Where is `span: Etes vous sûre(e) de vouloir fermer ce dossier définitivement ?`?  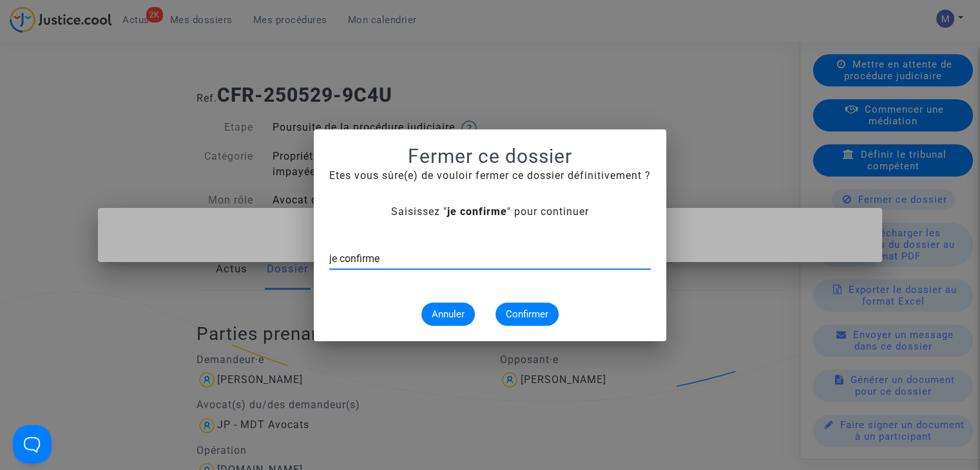 span: Etes vous sûre(e) de vouloir fermer ce dossier définitivement ? is located at coordinates (490, 175).